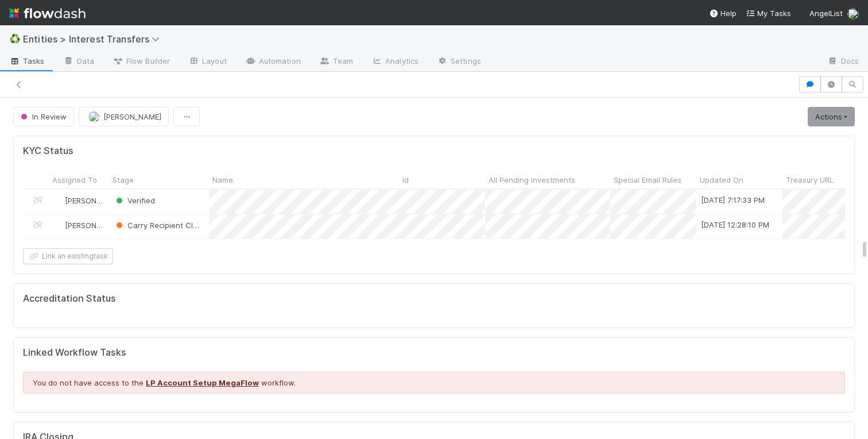 Image resolution: width=868 pixels, height=439 pixels. Describe the element at coordinates (531, 180) in the screenshot. I see `span: All Pending Investments` at that location.